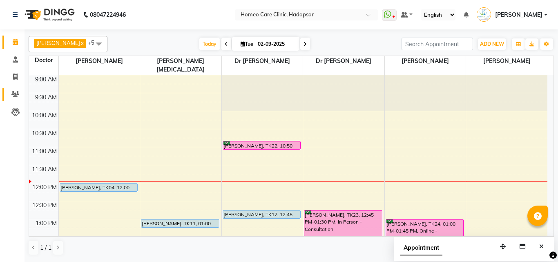  What do you see at coordinates (45, 205) in the screenshot?
I see `div: 12:30 PM` at bounding box center [45, 205].